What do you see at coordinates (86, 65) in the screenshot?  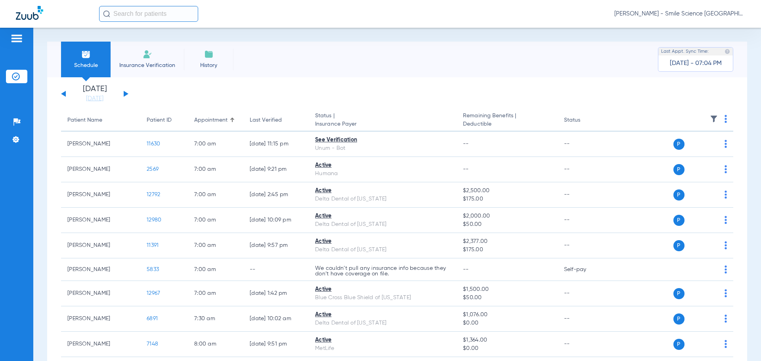 I see `span: Schedule` at bounding box center [86, 65].